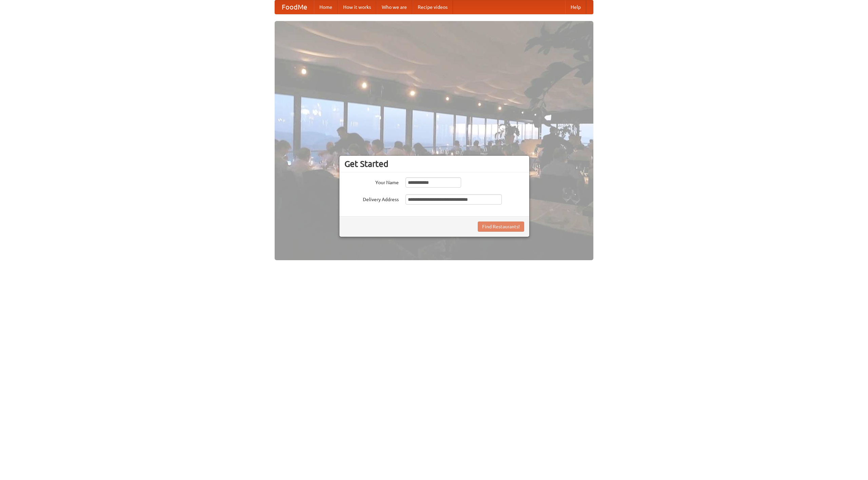 The width and height of the screenshot is (868, 480). I want to click on label: Delivery Address, so click(371, 199).